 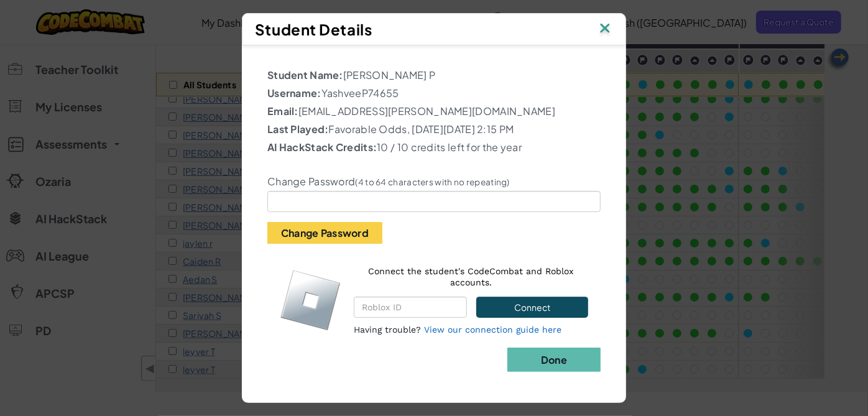 What do you see at coordinates (533, 308) in the screenshot?
I see `button: Connect` at bounding box center [533, 308].